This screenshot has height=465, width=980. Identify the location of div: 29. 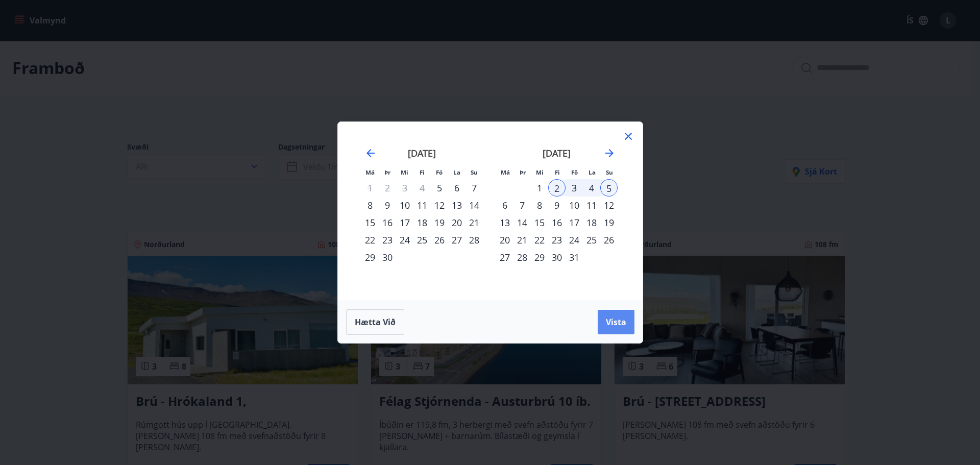
(540, 257).